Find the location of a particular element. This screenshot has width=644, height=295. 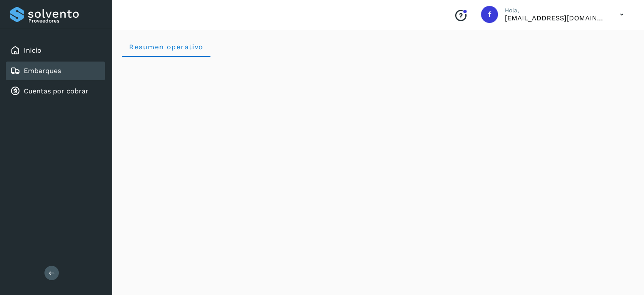

div: Cuentas por cobrar is located at coordinates (56, 91).